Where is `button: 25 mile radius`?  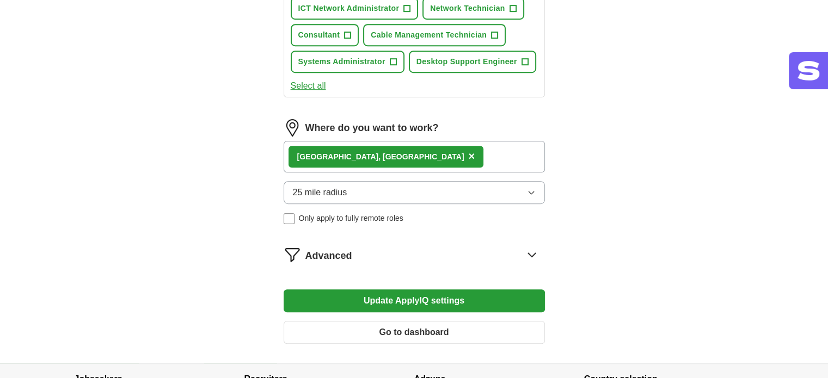 button: 25 mile radius is located at coordinates (414, 193).